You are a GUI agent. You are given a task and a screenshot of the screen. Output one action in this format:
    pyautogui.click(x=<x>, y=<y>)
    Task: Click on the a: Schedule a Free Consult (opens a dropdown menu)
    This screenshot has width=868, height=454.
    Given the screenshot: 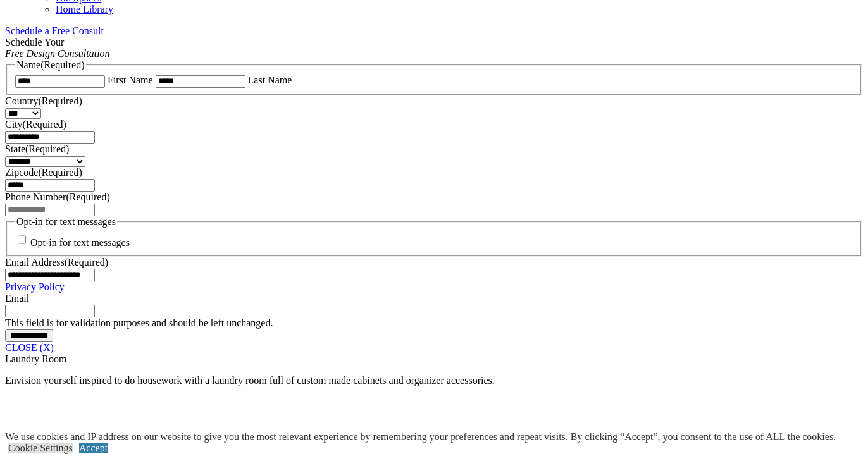 What is the action you would take?
    pyautogui.click(x=54, y=30)
    